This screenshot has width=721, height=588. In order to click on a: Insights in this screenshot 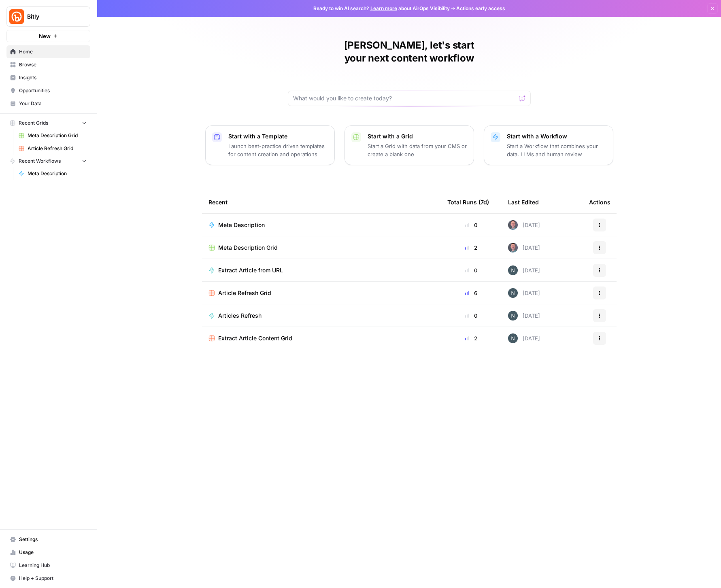, I will do `click(48, 78)`.